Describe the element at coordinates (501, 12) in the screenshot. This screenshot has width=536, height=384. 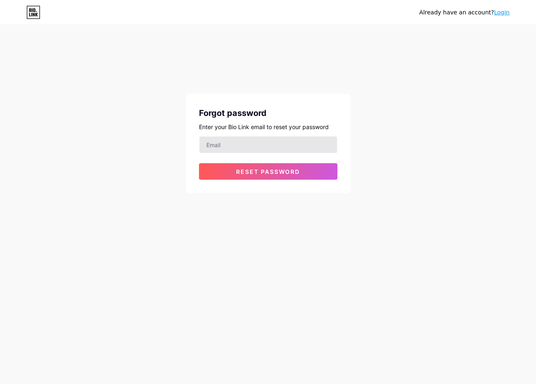
I see `a: Login` at that location.